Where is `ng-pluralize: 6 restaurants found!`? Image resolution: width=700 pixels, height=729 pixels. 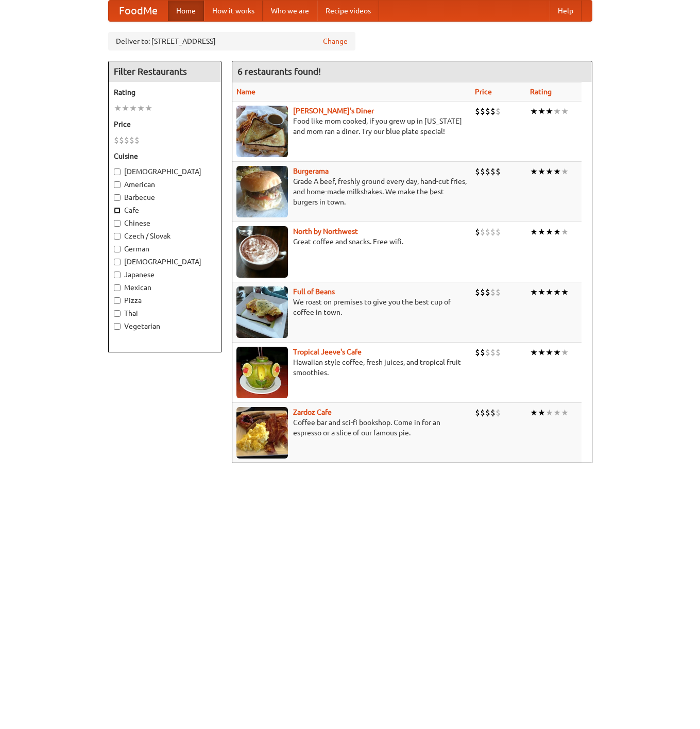
ng-pluralize: 6 restaurants found! is located at coordinates (279, 71).